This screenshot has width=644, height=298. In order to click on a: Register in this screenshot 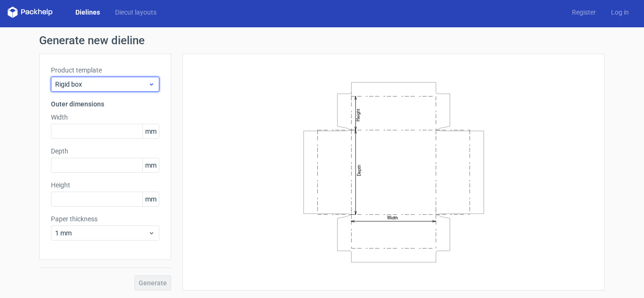, I will do `click(584, 12)`.